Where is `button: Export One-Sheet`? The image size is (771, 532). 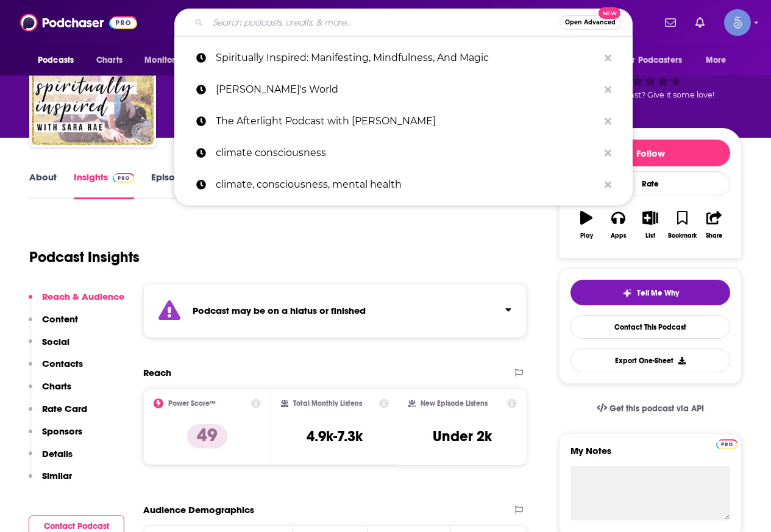 button: Export One-Sheet is located at coordinates (650, 360).